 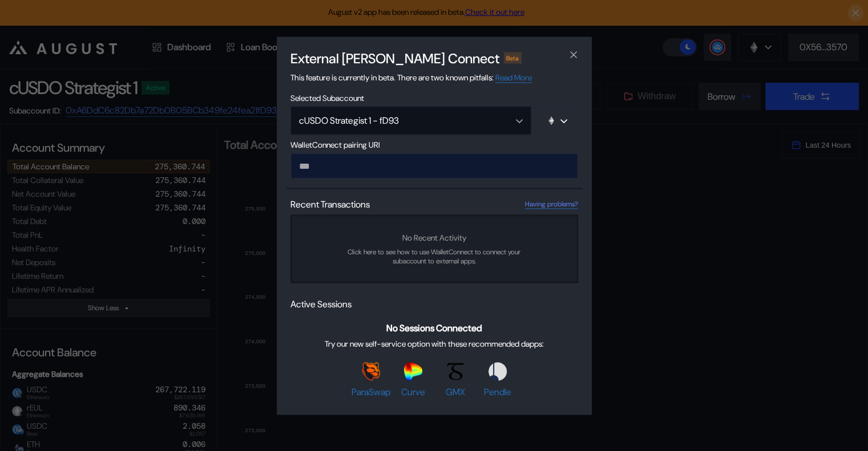 I want to click on span: Selected Subaccount, so click(x=434, y=98).